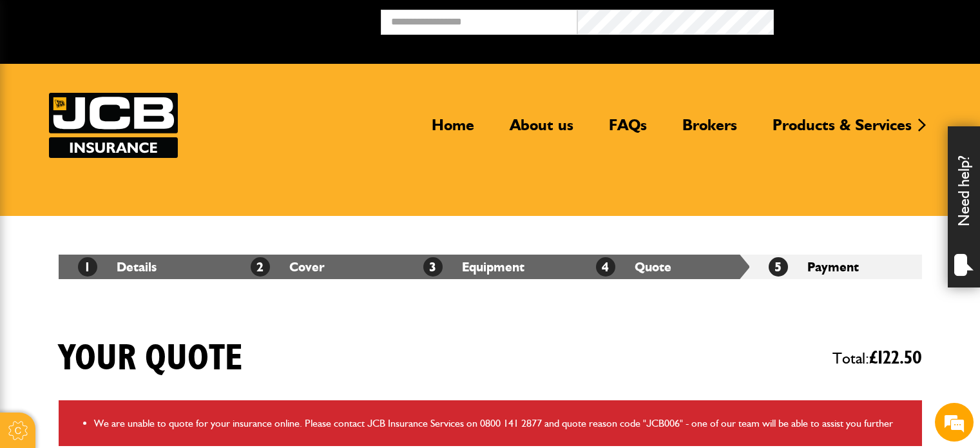 This screenshot has width=980, height=448. Describe the element at coordinates (605, 267) in the screenshot. I see `span: 4` at that location.